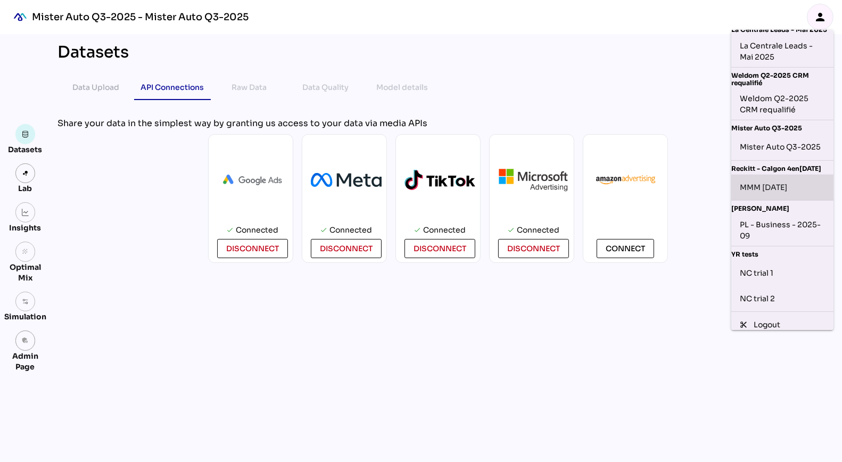  Describe the element at coordinates (20, 17) in the screenshot. I see `img: mediaROI` at that location.